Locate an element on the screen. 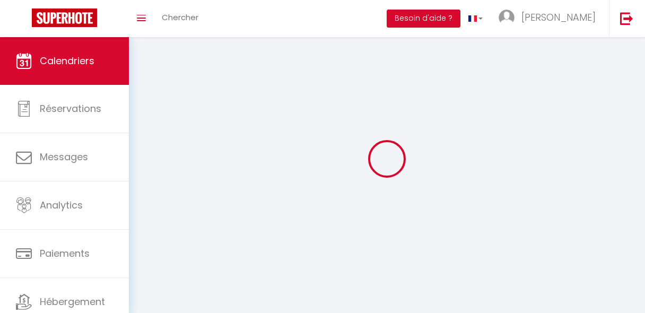  span: Paiements is located at coordinates (65, 253).